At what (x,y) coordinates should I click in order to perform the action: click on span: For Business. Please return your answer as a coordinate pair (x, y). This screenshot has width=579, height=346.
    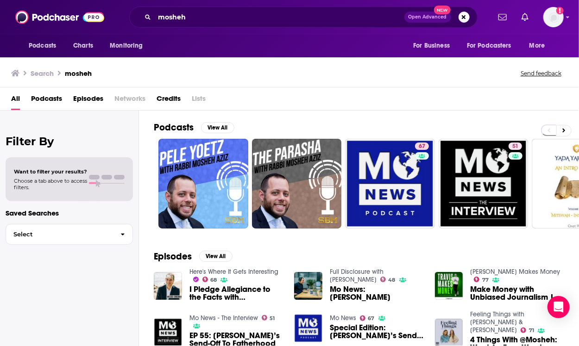
    Looking at the image, I should click on (431, 46).